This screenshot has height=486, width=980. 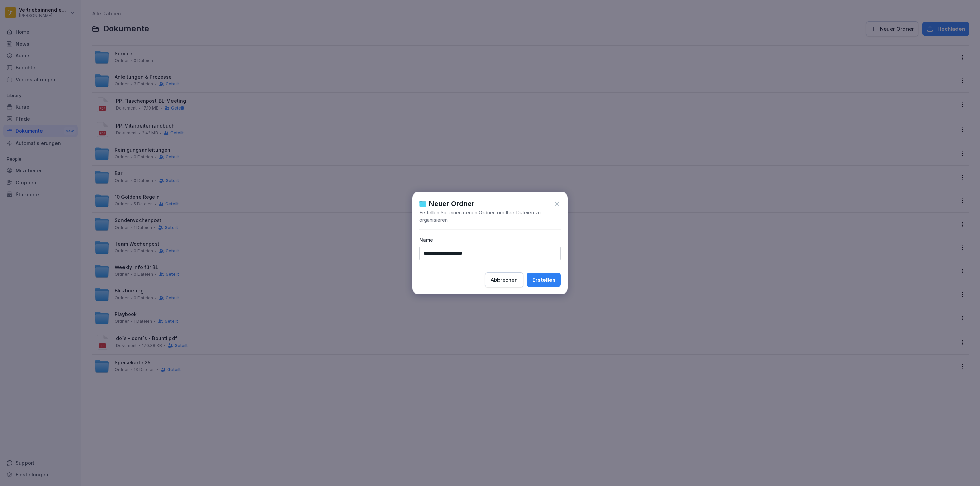 I want to click on div: Erstellen, so click(x=544, y=281).